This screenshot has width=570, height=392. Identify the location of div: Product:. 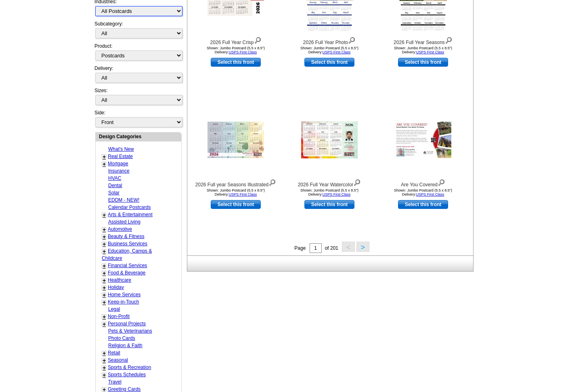
(138, 53).